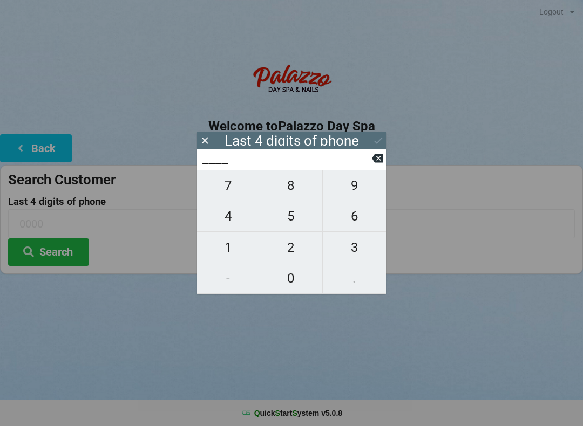 The image size is (583, 426). Describe the element at coordinates (354, 248) in the screenshot. I see `span: 3` at that location.